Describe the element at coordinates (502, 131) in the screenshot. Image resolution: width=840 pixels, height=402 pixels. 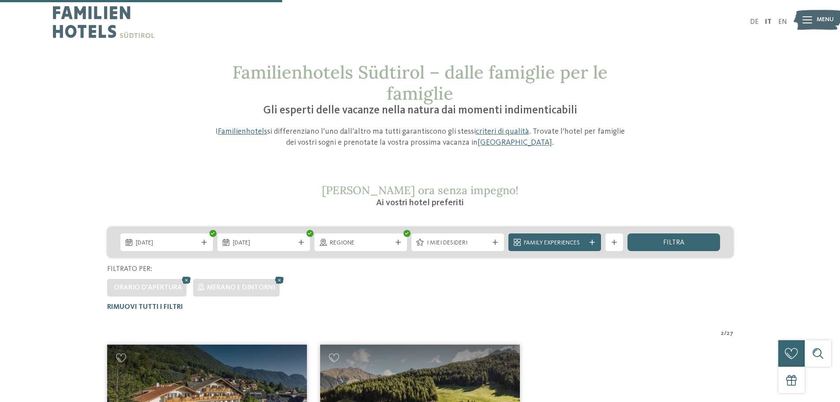
I see `a: criteri di qualità` at that location.